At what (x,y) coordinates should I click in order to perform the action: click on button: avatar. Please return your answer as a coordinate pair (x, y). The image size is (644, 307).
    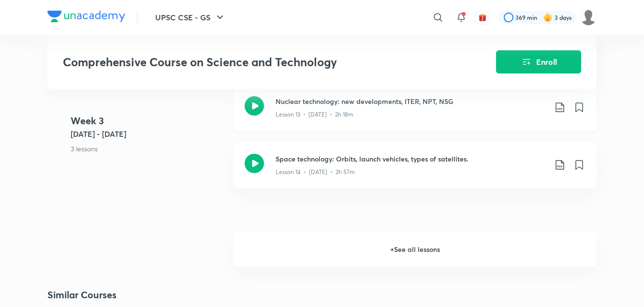
    Looking at the image, I should click on (483, 18).